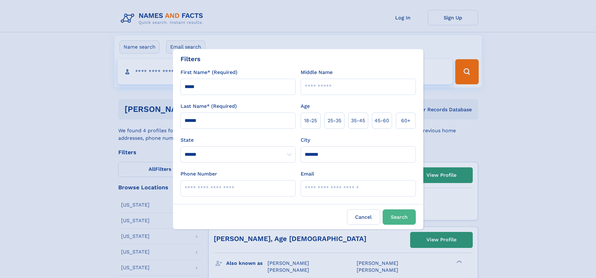  Describe the element at coordinates (382, 121) in the screenshot. I see `span: 45‑60` at that location.